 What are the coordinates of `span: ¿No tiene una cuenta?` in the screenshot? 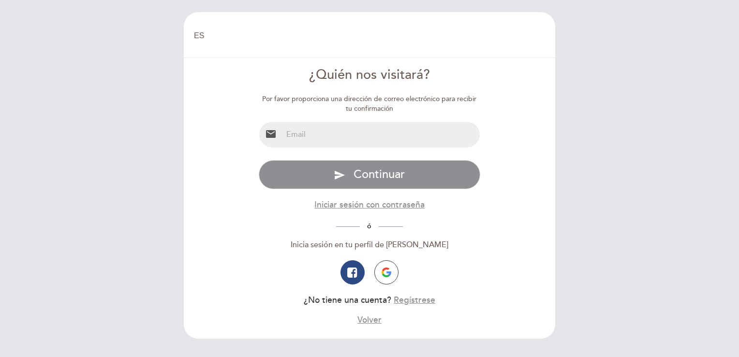 It's located at (347, 300).